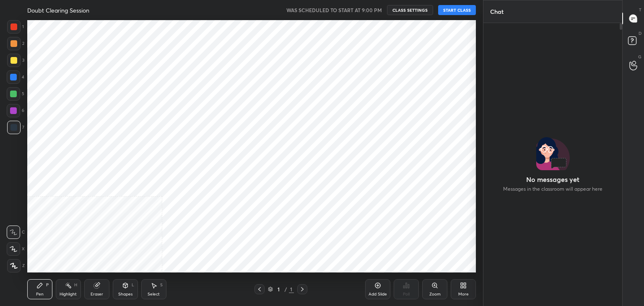  I want to click on h4: Doubt Clearing Session, so click(58, 10).